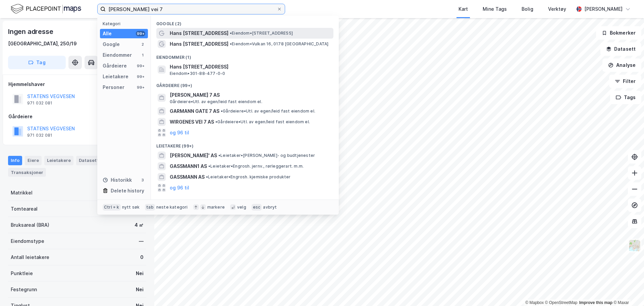  What do you see at coordinates (495, 9) in the screenshot?
I see `div: Mine Tags` at bounding box center [495, 9].